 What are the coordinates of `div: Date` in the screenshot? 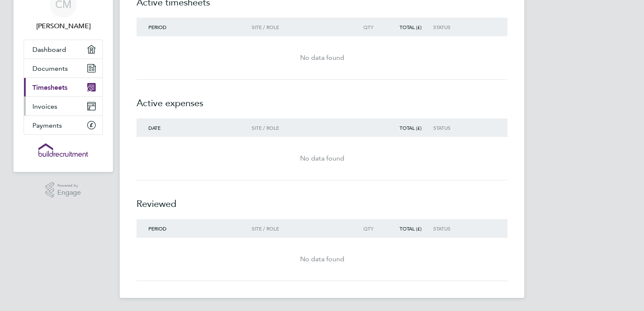 It's located at (194, 128).